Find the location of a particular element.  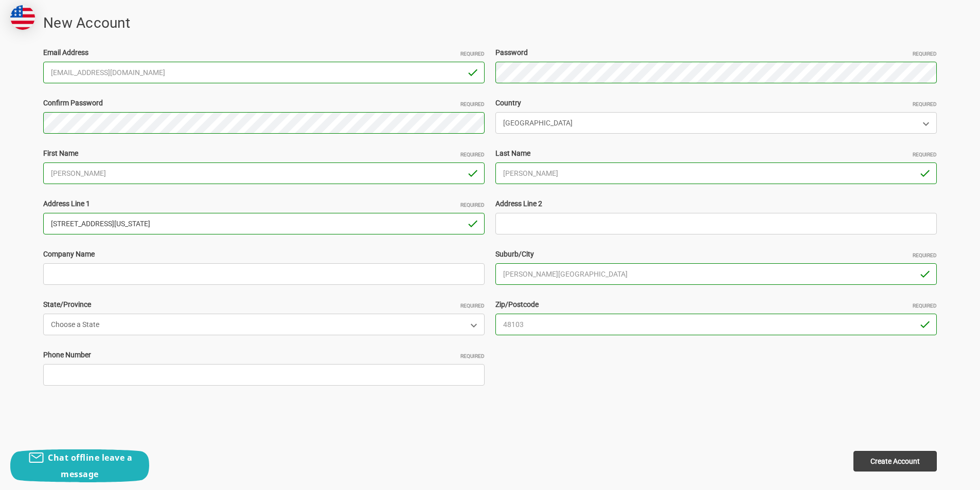

label: Company Name is located at coordinates (264, 254).